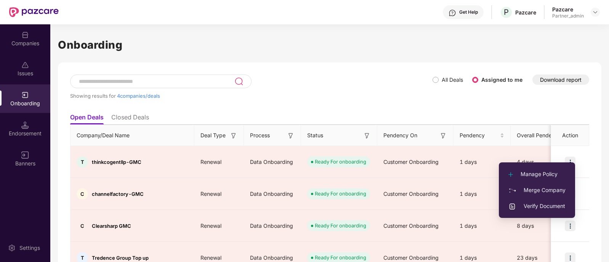 The height and width of the screenshot is (262, 609). What do you see at coordinates (400, 136) in the screenshot?
I see `span: Pendency On` at bounding box center [400, 136].